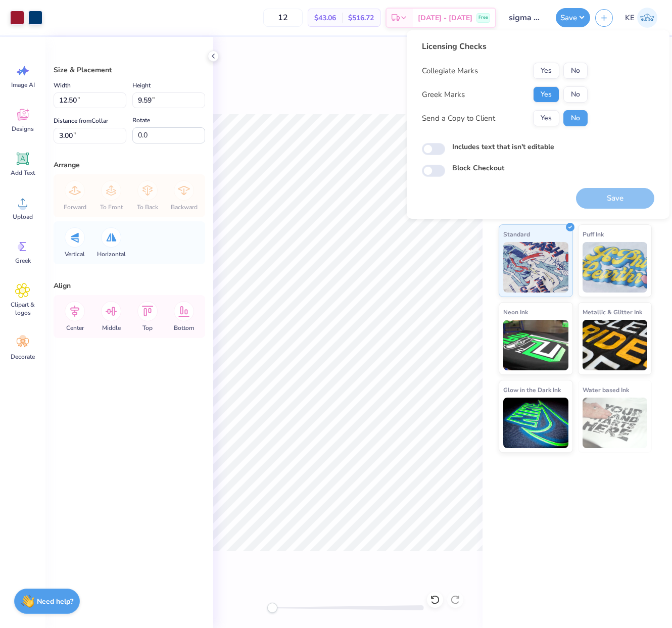 This screenshot has width=672, height=628. What do you see at coordinates (615, 267) in the screenshot?
I see `img: Puff Ink` at bounding box center [615, 267].